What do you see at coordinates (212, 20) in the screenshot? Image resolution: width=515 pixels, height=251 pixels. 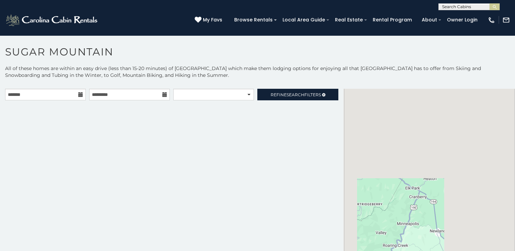 I see `span: My Favs` at bounding box center [212, 20].